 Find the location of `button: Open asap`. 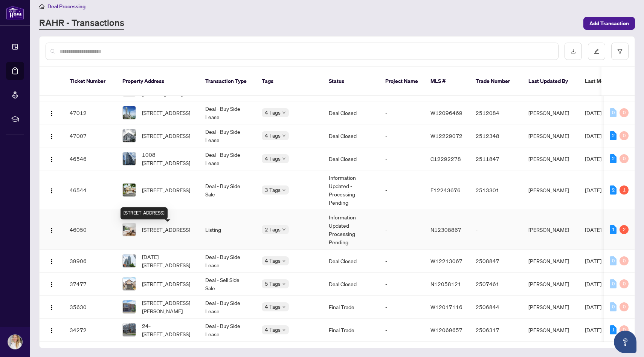

button: Open asap is located at coordinates (625, 342).